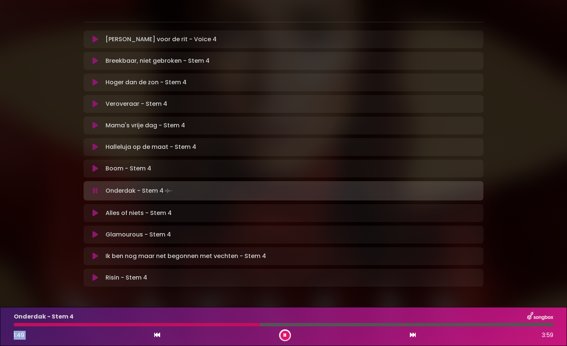 This screenshot has width=567, height=346. I want to click on font: Alles of niets - Stem 4, so click(139, 213).